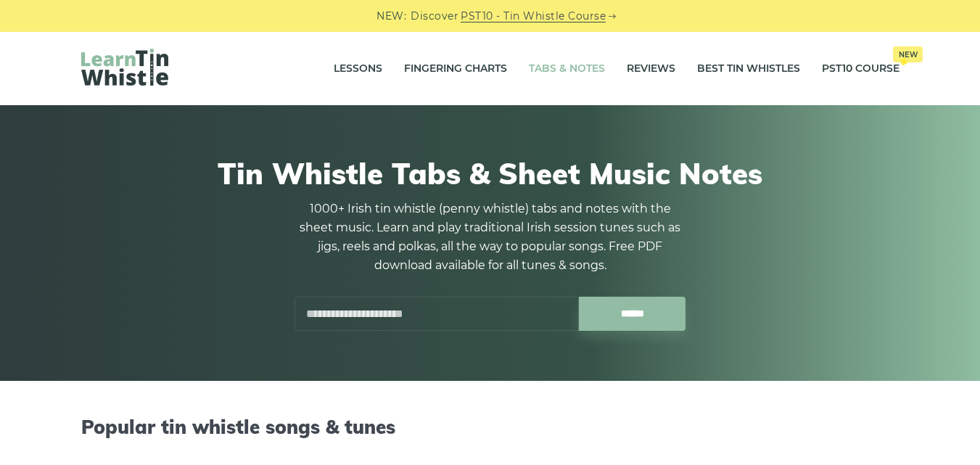 This screenshot has height=465, width=980. What do you see at coordinates (358, 69) in the screenshot?
I see `a: Lessons` at bounding box center [358, 69].